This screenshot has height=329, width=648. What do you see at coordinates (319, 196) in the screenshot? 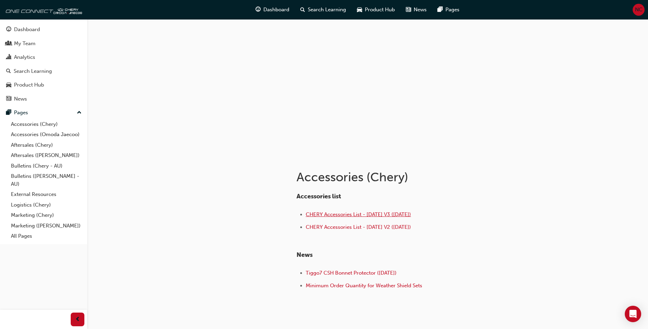
I see `span: Accessories list` at bounding box center [319, 196].